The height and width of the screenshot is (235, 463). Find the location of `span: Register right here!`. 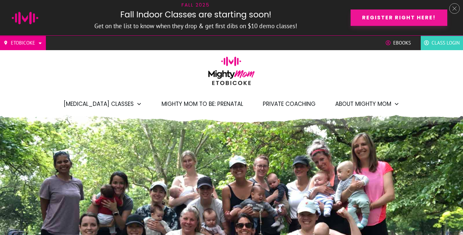

span: Register right here! is located at coordinates (399, 17).